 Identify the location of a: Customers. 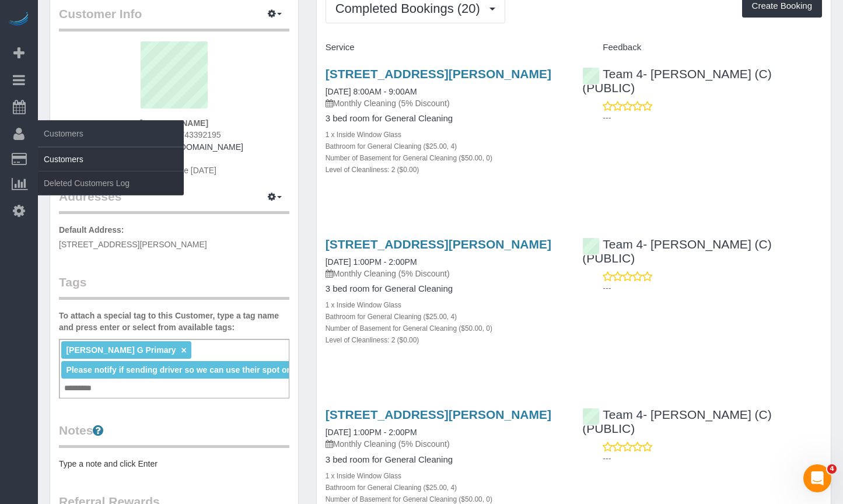
(110, 160).